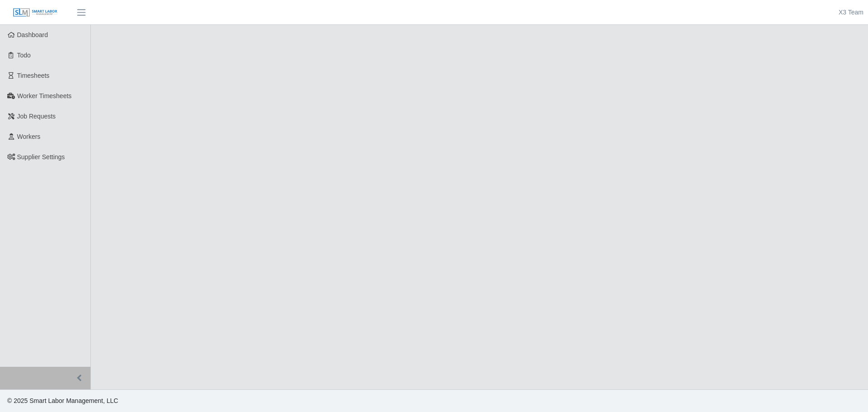 This screenshot has width=868, height=412. What do you see at coordinates (24, 56) in the screenshot?
I see `span: Todo` at bounding box center [24, 56].